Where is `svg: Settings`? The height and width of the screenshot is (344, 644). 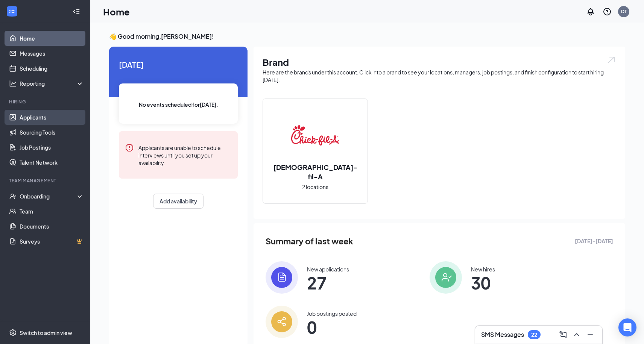 svg: Settings is located at coordinates (13, 333).